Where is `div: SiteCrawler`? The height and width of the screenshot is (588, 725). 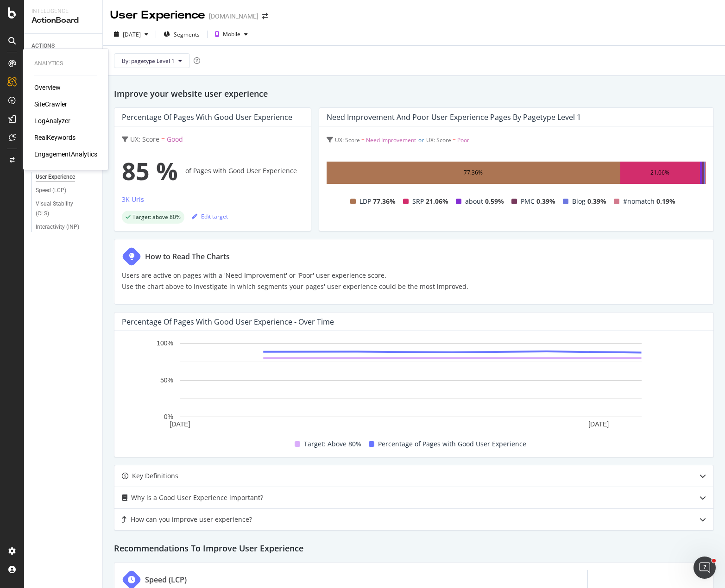
div: SiteCrawler is located at coordinates (51, 104).